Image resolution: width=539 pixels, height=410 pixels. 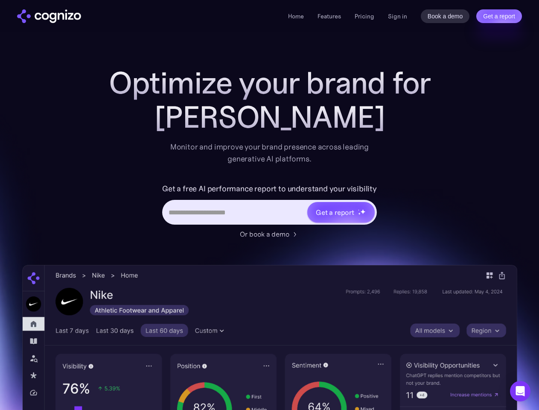 What do you see at coordinates (270, 234) in the screenshot?
I see `a: Or book a demo` at bounding box center [270, 234].